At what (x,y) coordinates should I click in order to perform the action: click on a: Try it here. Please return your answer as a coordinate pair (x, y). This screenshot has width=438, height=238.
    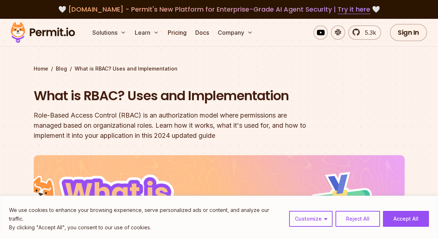
    Looking at the image, I should click on (354, 9).